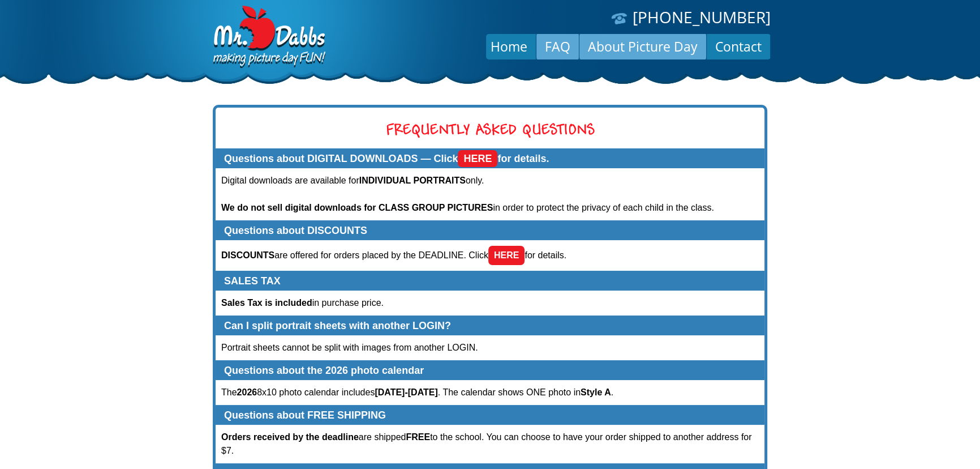 Image resolution: width=980 pixels, height=469 pixels. Describe the element at coordinates (412, 180) in the screenshot. I see `strong: INDIVIDUAL PORTRAITS` at that location.